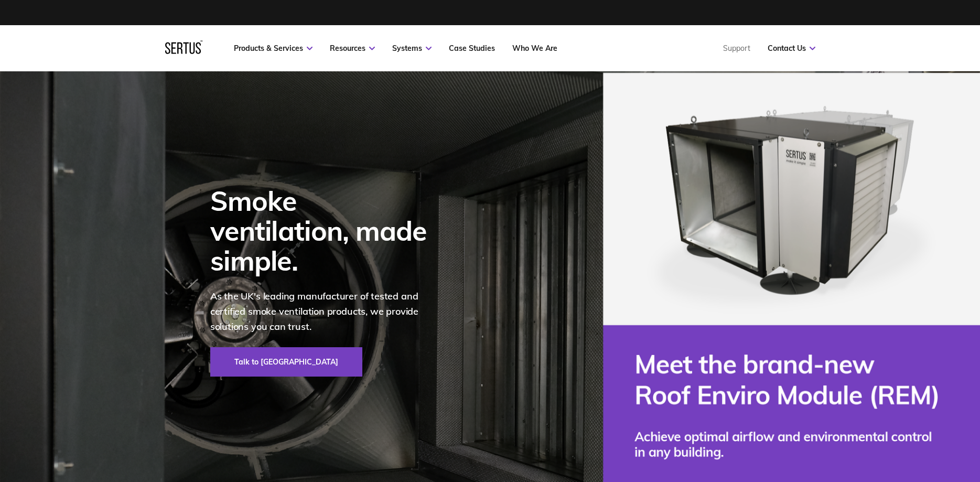 This screenshot has width=980, height=482. I want to click on a: Who We Are, so click(535, 48).